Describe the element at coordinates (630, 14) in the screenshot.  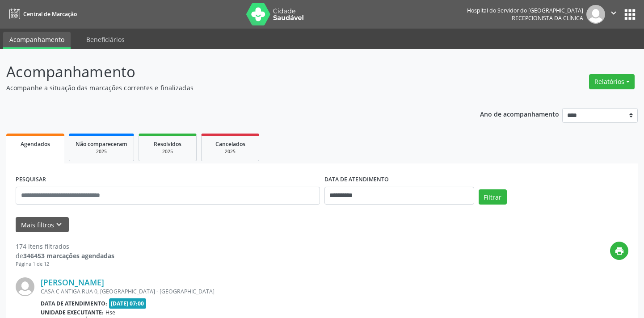
I see `button: apps` at that location.